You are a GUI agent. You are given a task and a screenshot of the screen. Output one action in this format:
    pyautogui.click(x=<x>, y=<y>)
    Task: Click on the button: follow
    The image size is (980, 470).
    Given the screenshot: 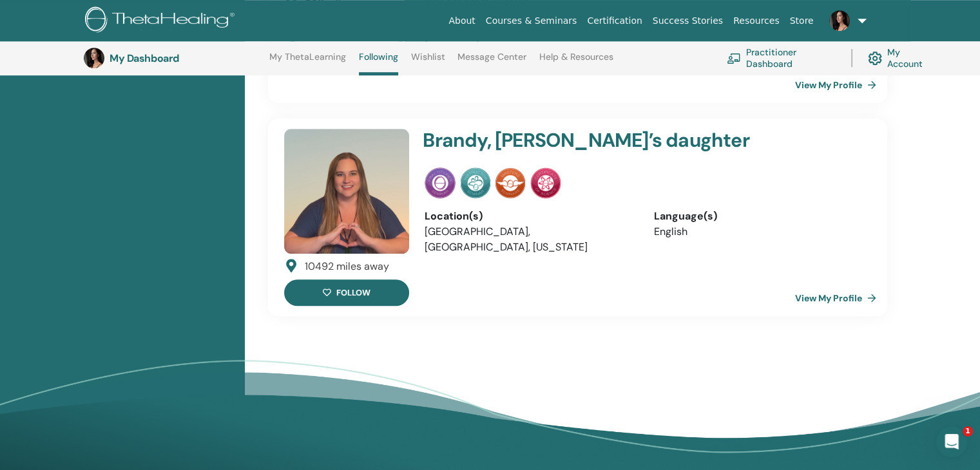 What is the action you would take?
    pyautogui.click(x=347, y=293)
    